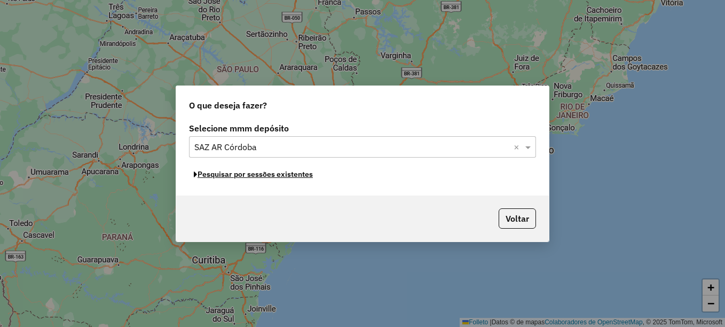 The width and height of the screenshot is (725, 327). What do you see at coordinates (518, 147) in the screenshot?
I see `span: Clear all` at bounding box center [518, 147].